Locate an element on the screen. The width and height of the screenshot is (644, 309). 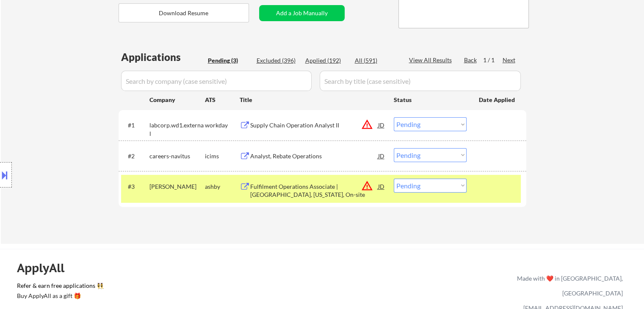
div: Applications is located at coordinates (163, 57).